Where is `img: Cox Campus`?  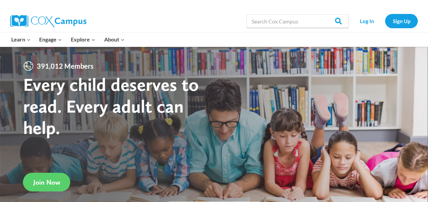 img: Cox Campus is located at coordinates (48, 21).